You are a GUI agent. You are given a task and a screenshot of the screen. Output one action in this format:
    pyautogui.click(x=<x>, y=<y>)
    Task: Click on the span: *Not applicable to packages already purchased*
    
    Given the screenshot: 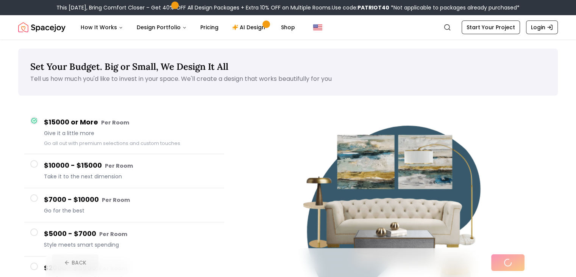 What is the action you would take?
    pyautogui.click(x=455, y=8)
    